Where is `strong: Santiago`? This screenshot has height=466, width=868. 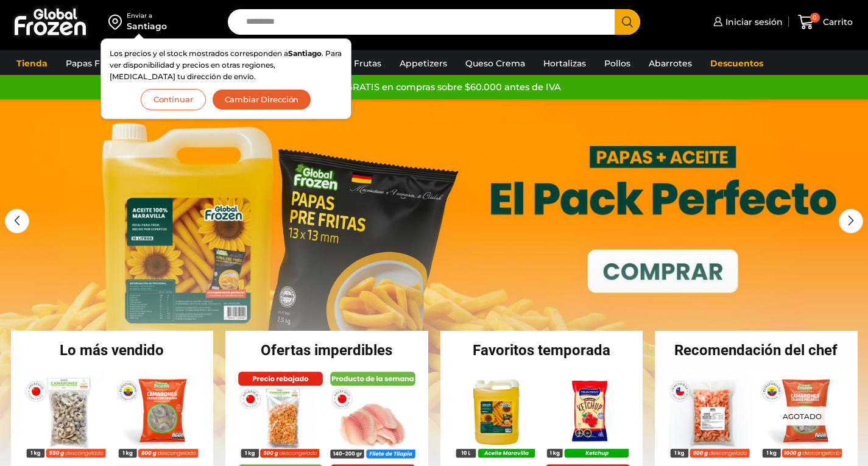
strong: Santiago is located at coordinates (305, 53).